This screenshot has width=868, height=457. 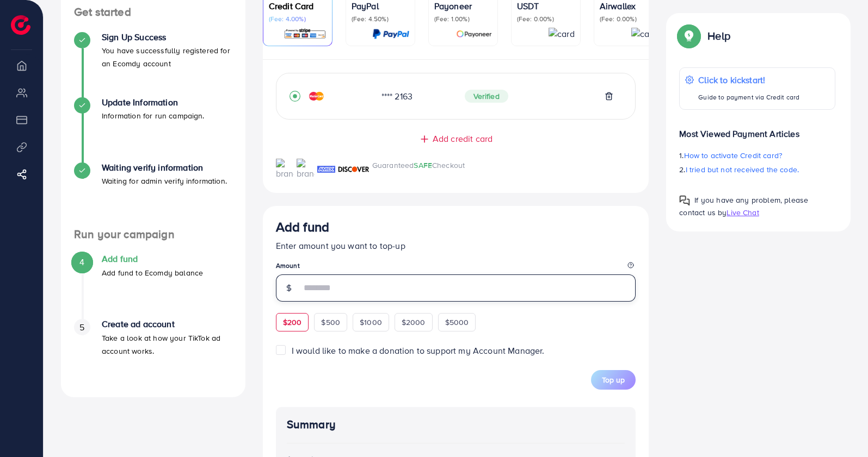 I want to click on img: logo, so click(x=21, y=25).